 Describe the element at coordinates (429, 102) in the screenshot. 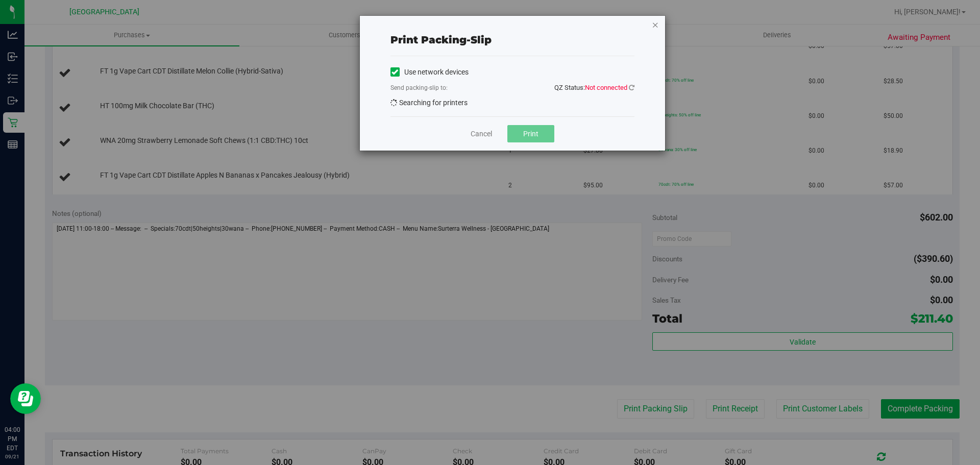

I see `span: Searching for printers` at that location.